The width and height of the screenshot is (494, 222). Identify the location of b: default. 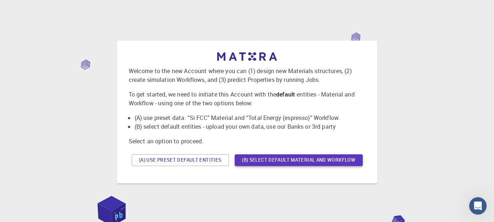
(285, 94).